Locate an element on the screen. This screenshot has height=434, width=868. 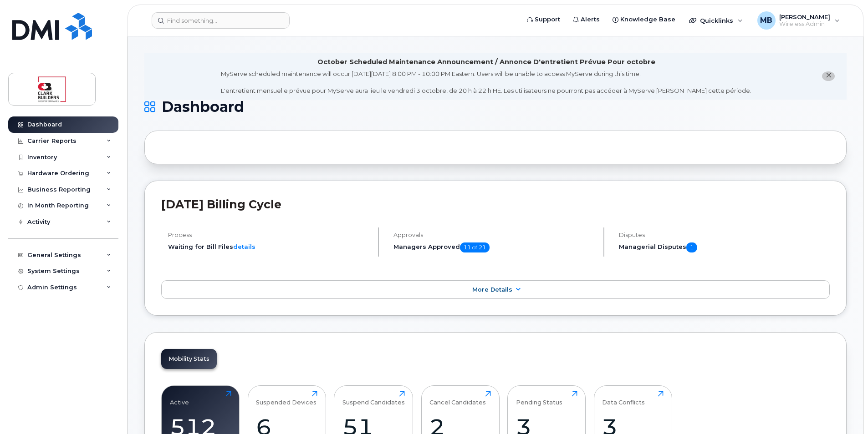
span: 1 is located at coordinates (692, 247).